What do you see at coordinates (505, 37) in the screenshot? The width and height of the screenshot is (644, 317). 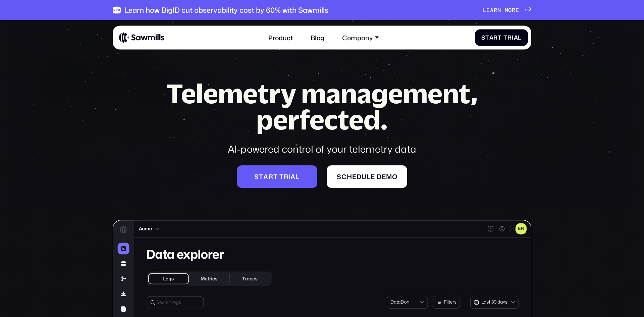 I see `span: T` at bounding box center [505, 37].